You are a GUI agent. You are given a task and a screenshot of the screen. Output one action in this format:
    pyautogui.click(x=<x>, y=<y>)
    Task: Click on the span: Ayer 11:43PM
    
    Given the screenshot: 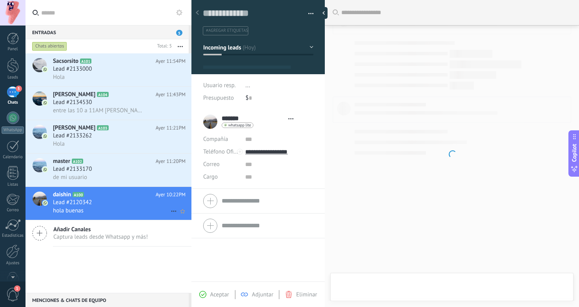 What is the action you would take?
    pyautogui.click(x=171, y=95)
    